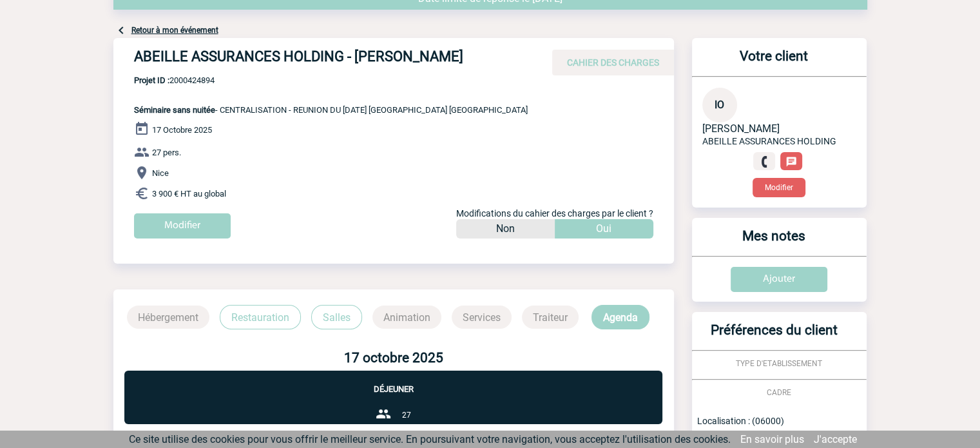 Image resolution: width=980 pixels, height=448 pixels. I want to click on p: Services, so click(481, 317).